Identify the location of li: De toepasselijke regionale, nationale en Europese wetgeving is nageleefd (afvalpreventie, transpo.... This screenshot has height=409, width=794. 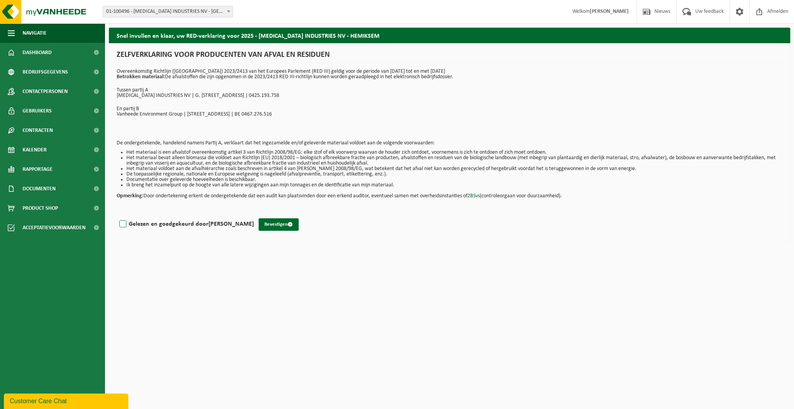
(454, 174).